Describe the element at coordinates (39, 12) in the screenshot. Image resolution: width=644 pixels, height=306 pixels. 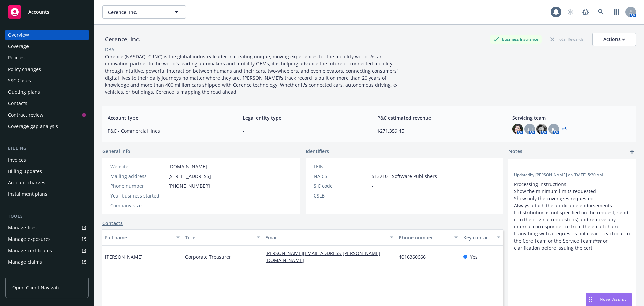
I see `span: Accounts` at that location.